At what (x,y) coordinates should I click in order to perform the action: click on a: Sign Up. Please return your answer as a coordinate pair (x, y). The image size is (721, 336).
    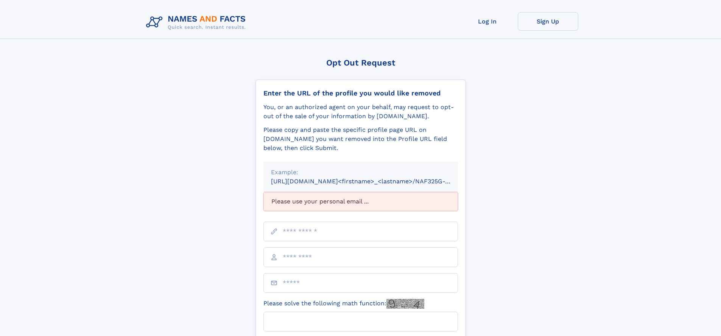
    Looking at the image, I should click on (548, 21).